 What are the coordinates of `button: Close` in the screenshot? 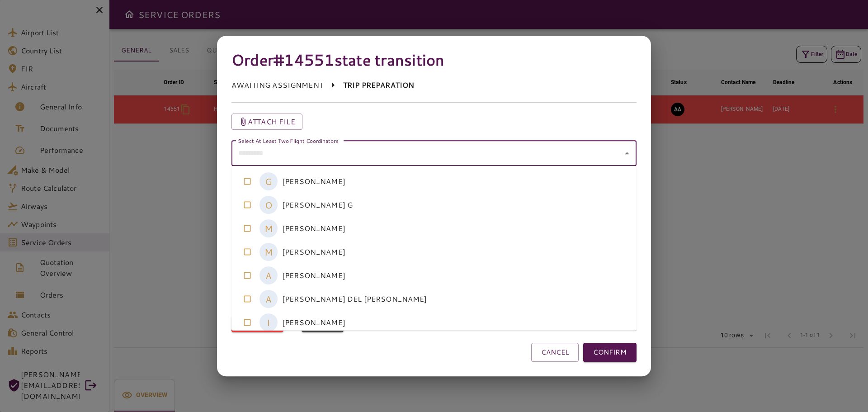 It's located at (627, 153).